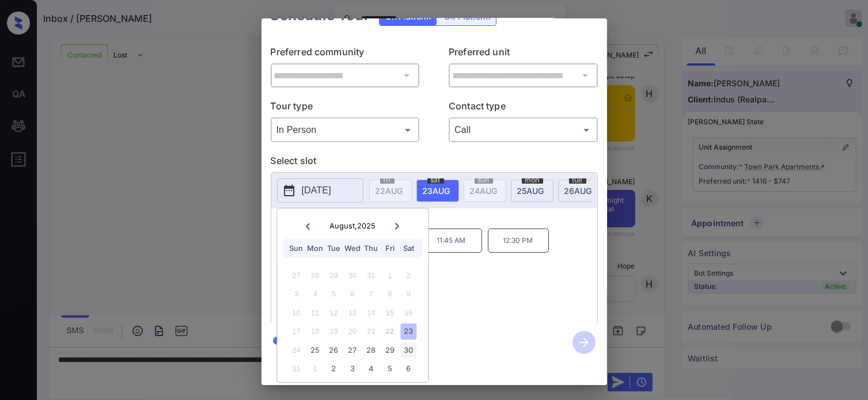  What do you see at coordinates (314, 275) in the screenshot?
I see `div: Not available Monday, July 28th, 2025` at bounding box center [314, 275].